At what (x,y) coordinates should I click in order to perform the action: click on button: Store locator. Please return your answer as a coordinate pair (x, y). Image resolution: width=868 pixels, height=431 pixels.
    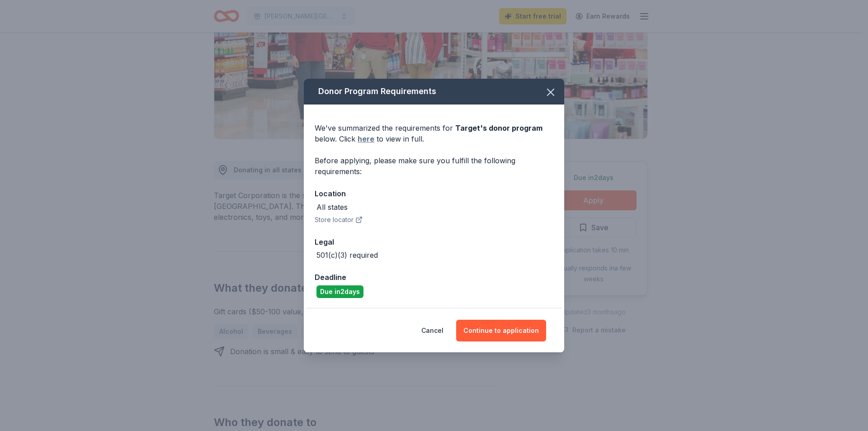
    Looking at the image, I should click on (338, 220).